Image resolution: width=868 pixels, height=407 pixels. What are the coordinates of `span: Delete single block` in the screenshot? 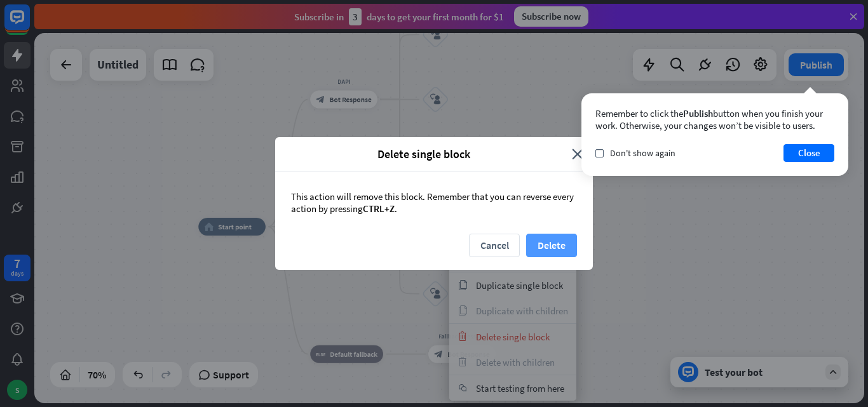 It's located at (423, 154).